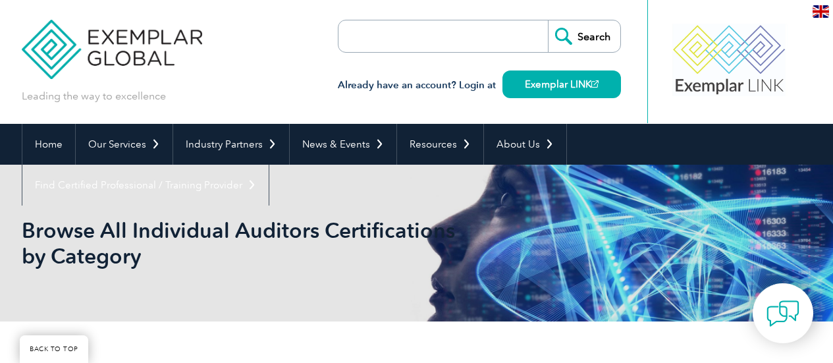 This screenshot has width=833, height=363. What do you see at coordinates (480, 85) in the screenshot?
I see `h3: Already have an account? Login at` at bounding box center [480, 85].